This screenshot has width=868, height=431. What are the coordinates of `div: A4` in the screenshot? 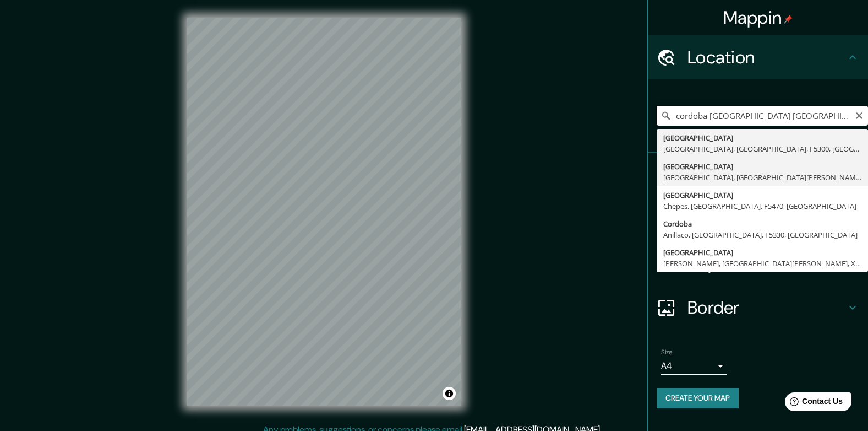 It's located at (694, 366).